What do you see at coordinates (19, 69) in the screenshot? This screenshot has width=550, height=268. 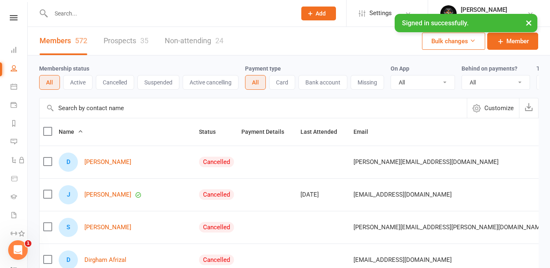 I see `a: People` at bounding box center [19, 69].